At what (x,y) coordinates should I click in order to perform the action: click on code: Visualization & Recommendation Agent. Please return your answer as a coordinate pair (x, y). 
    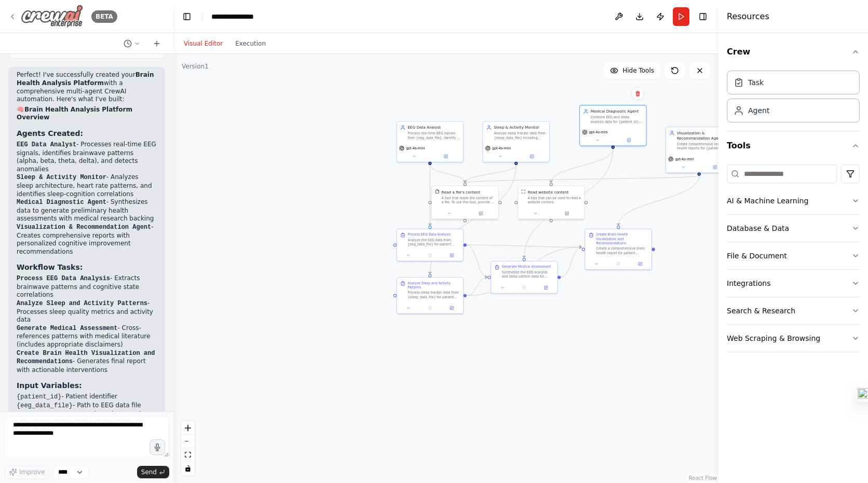
    Looking at the image, I should click on (83, 227).